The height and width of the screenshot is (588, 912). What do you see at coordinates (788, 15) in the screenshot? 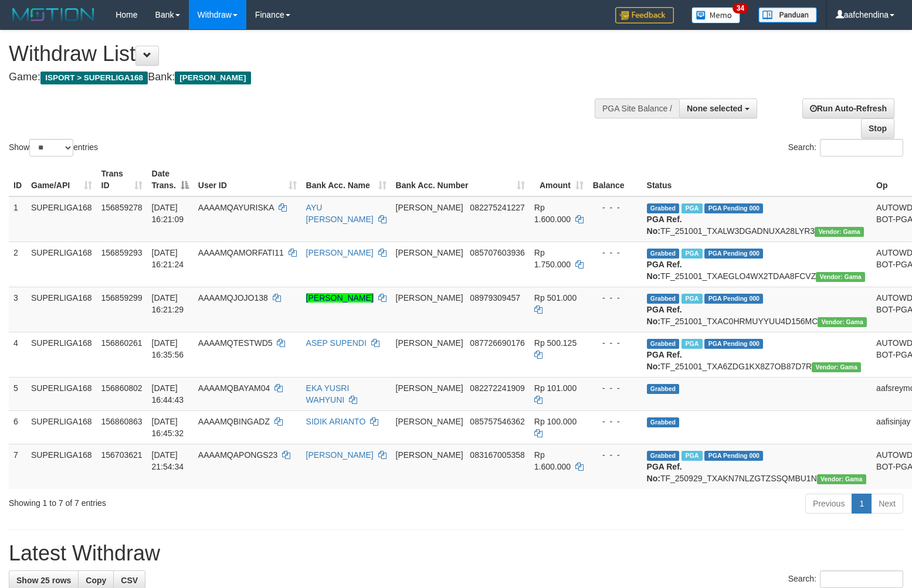
I see `img: panduan.png` at bounding box center [788, 15].